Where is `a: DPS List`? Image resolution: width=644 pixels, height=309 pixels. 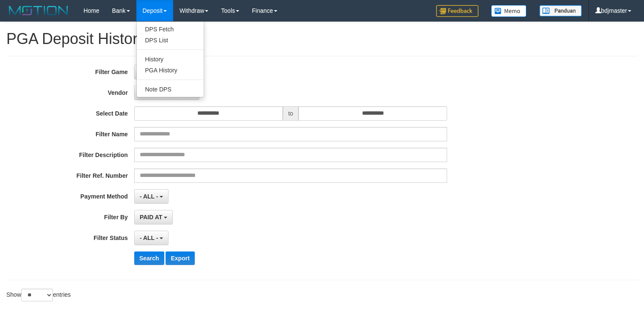 a: DPS List is located at coordinates (170, 40).